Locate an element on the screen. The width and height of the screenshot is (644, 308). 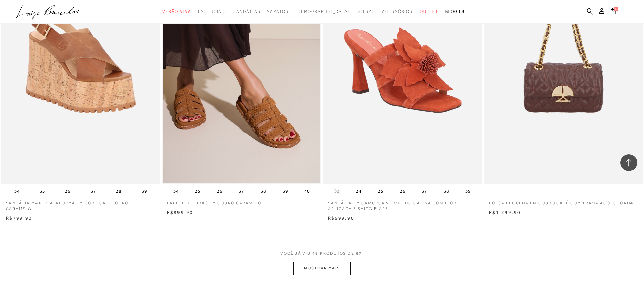
span: R$799,90 is located at coordinates (19, 218).